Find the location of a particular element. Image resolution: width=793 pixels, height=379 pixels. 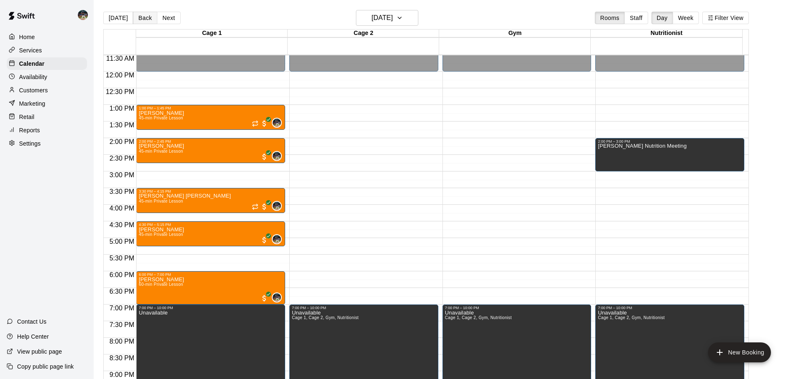

div: Retail is located at coordinates (47, 117).